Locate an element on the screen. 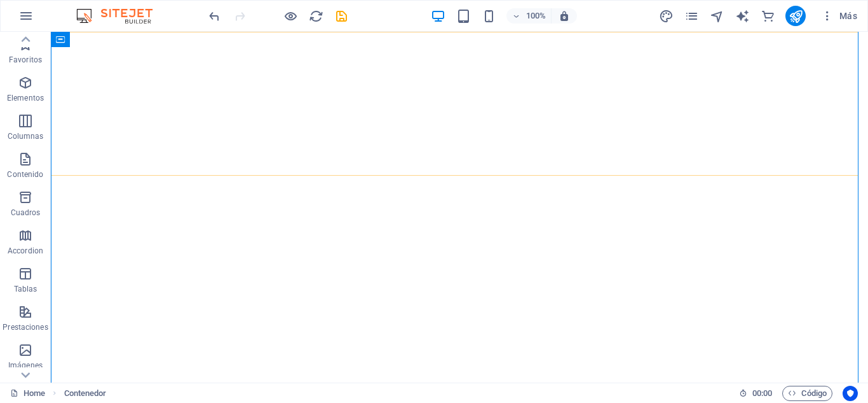 The height and width of the screenshot is (403, 868). button: navigator is located at coordinates (717, 16).